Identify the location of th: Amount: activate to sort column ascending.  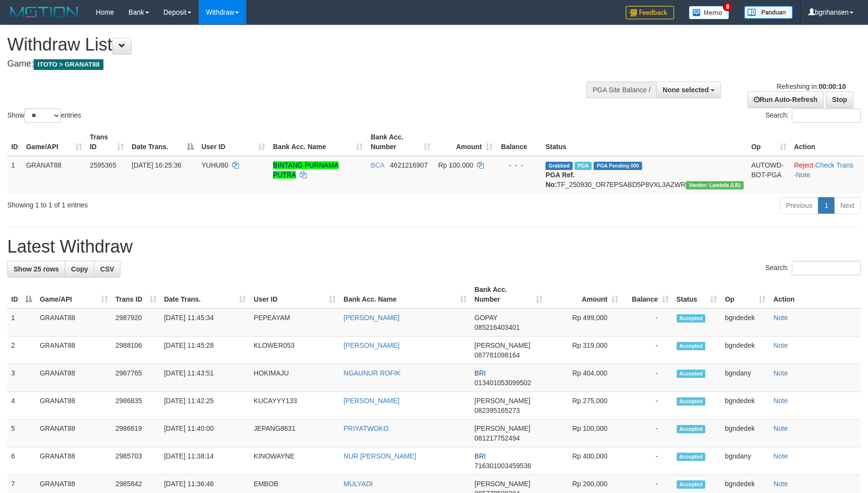
(584, 294).